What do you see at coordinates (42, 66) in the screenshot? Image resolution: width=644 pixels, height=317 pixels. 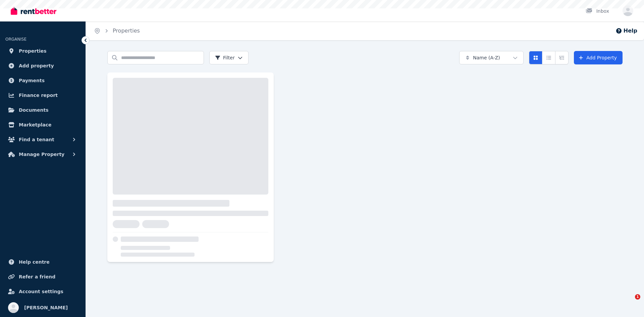 I see `a: Add property` at bounding box center [42, 66].